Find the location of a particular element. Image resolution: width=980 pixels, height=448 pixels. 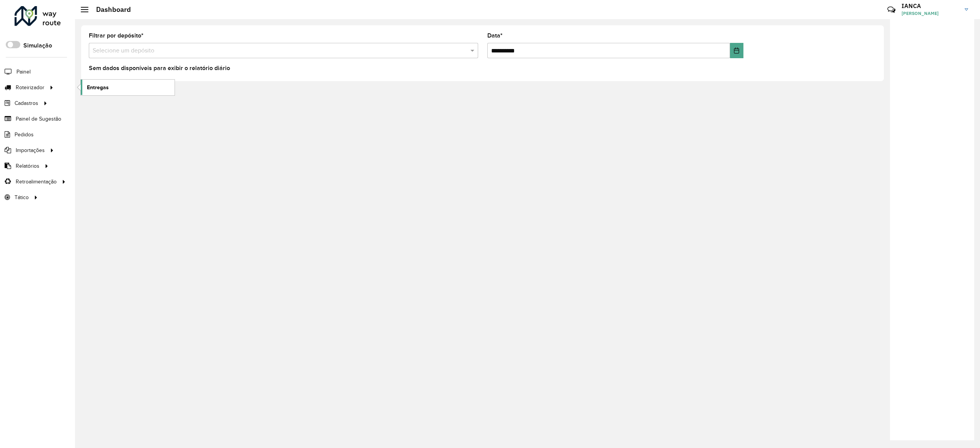

label: Simulação is located at coordinates (38, 46).